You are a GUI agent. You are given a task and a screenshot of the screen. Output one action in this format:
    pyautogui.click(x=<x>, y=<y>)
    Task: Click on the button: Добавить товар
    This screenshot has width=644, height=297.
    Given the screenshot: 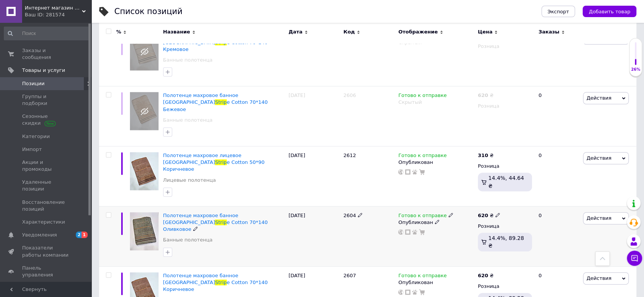 What is the action you would take?
    pyautogui.click(x=610, y=11)
    